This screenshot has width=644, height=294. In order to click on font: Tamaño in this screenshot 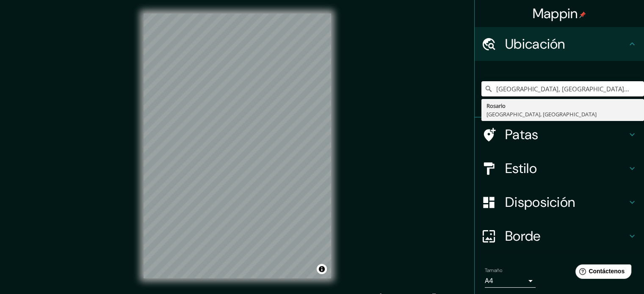, I will do `click(493, 270)`.